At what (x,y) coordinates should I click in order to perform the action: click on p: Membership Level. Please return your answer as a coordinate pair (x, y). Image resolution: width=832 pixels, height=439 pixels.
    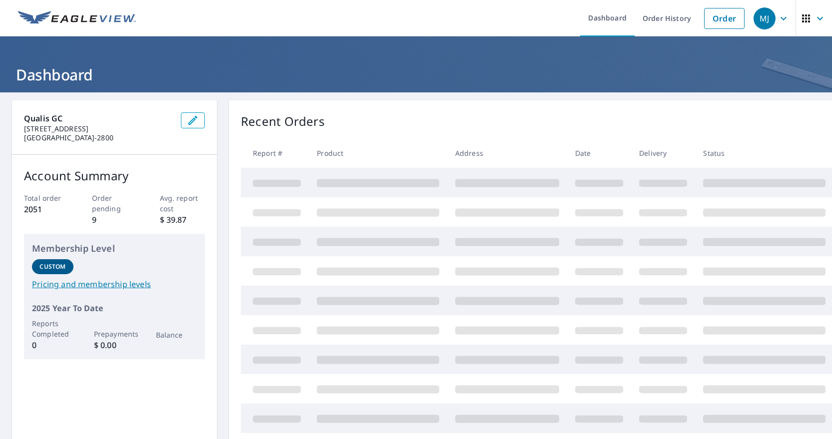
    Looking at the image, I should click on (114, 248).